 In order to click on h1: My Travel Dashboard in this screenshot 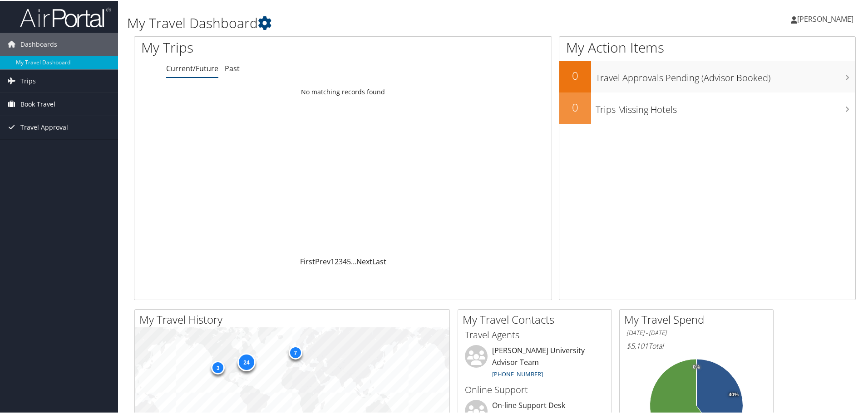, I will do `click(372, 22)`.